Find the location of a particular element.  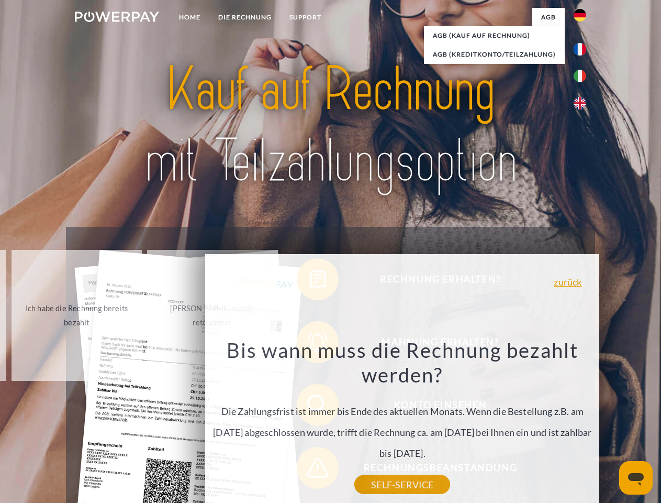

a: SELF-SERVICE is located at coordinates (402, 484).